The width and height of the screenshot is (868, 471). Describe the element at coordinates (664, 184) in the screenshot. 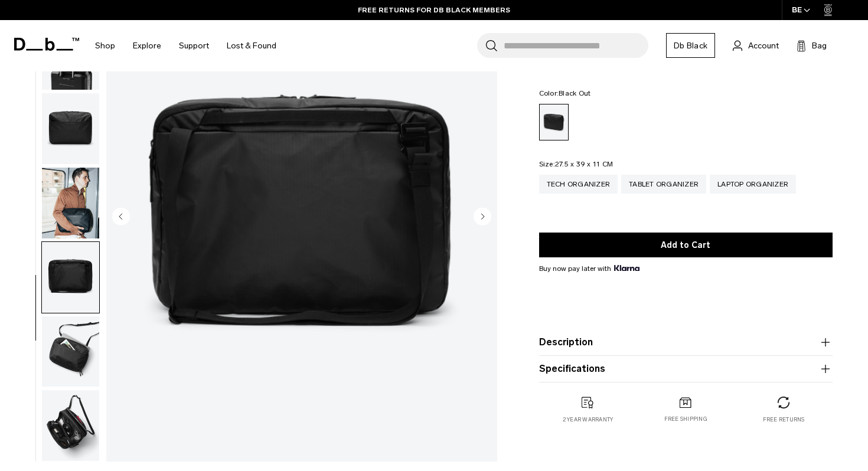

I see `a: Tablet Organizer` at that location.